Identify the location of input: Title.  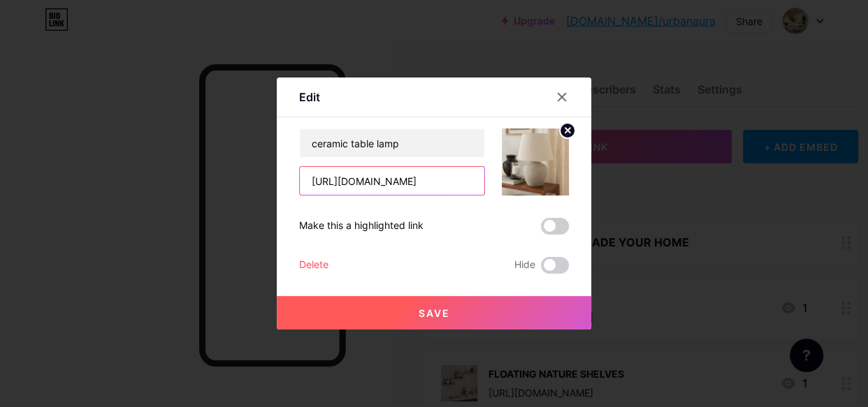
(392, 143).